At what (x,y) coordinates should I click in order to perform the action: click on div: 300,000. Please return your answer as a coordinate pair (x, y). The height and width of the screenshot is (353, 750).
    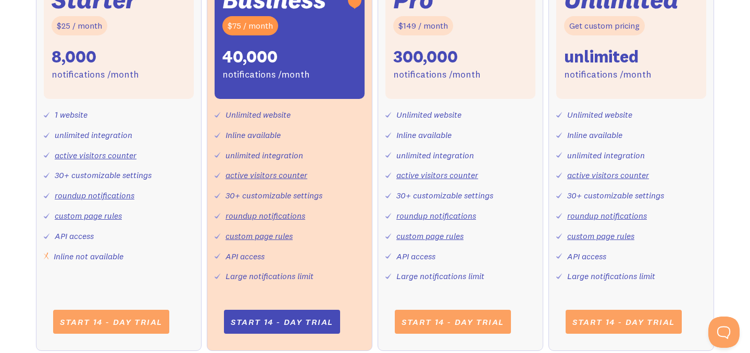
    Looking at the image, I should click on (425, 57).